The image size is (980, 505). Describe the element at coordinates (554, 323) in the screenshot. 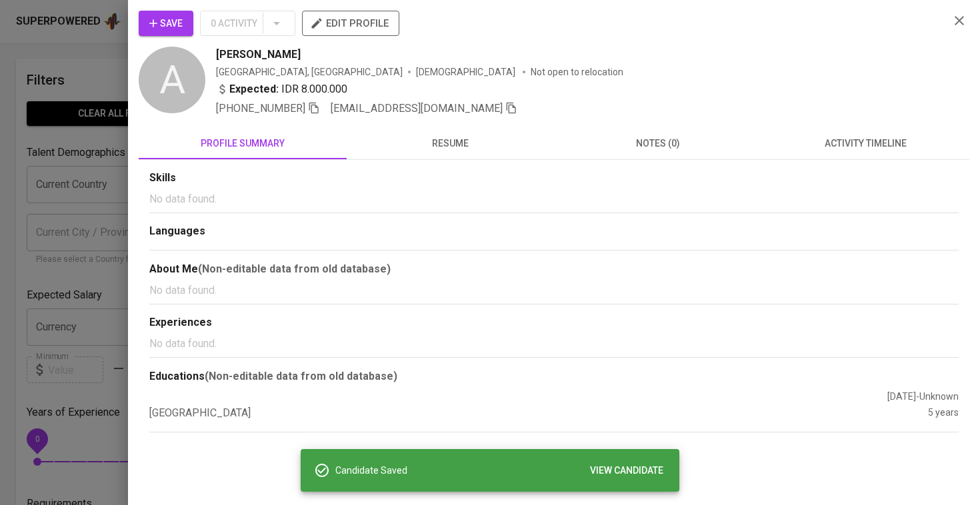

I see `div: Experiences` at that location.